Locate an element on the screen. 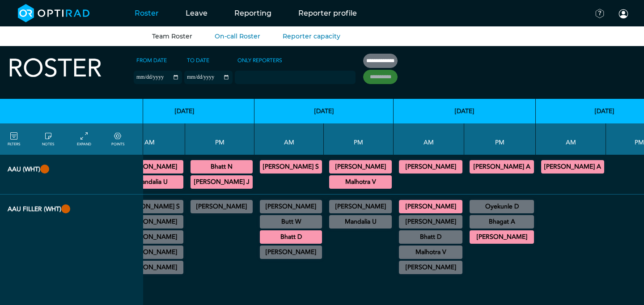 The image size is (644, 305). div: General CT/General MRI/General XR 09:30 - 11:30 is located at coordinates (431, 252).